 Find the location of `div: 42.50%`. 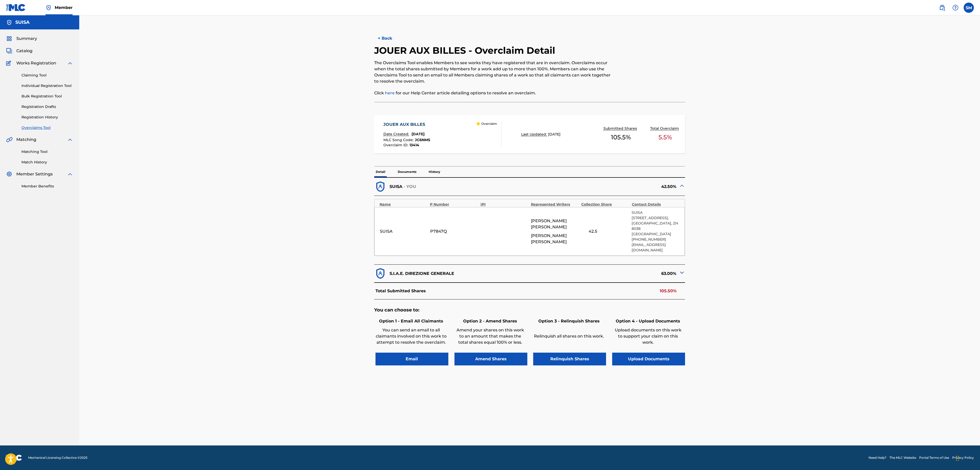

div: 42.50% is located at coordinates (607, 187).